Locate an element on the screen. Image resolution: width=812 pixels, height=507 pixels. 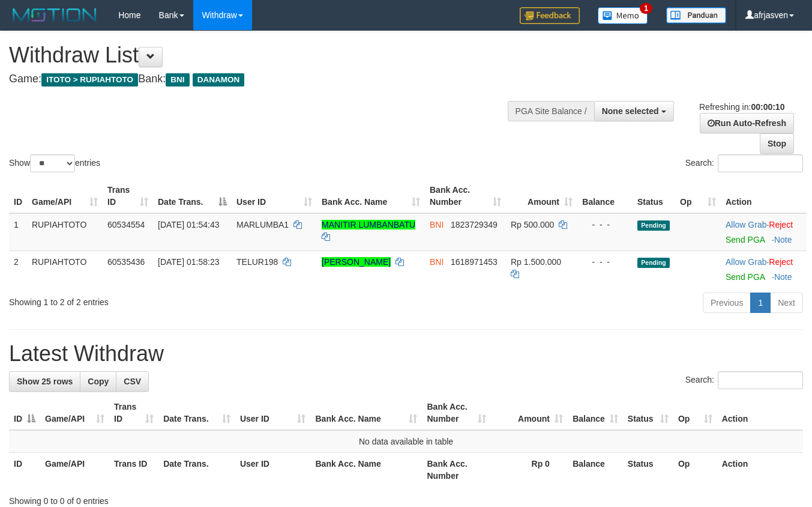
a: Show 25 rows is located at coordinates (44, 381).